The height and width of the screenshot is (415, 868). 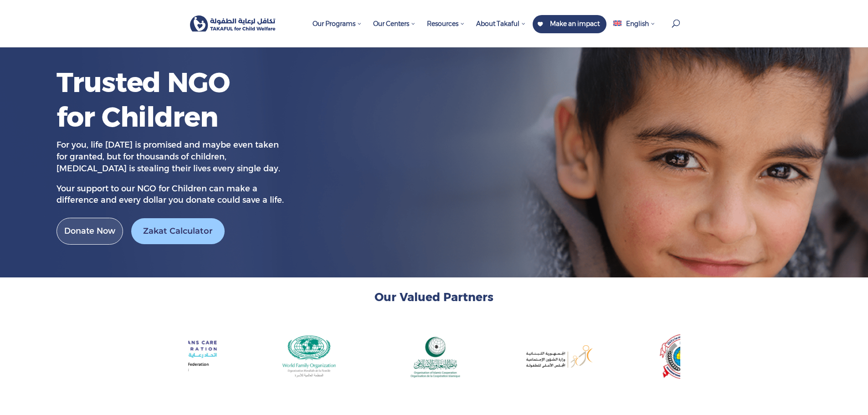 What do you see at coordinates (90, 231) in the screenshot?
I see `a: Donate Now` at bounding box center [90, 231].